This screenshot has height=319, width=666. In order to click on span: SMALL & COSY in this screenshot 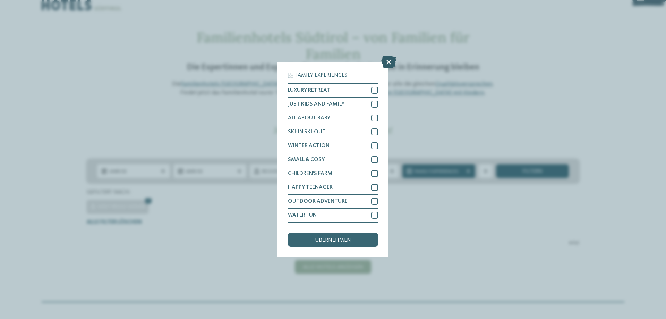, I will do `click(306, 160)`.